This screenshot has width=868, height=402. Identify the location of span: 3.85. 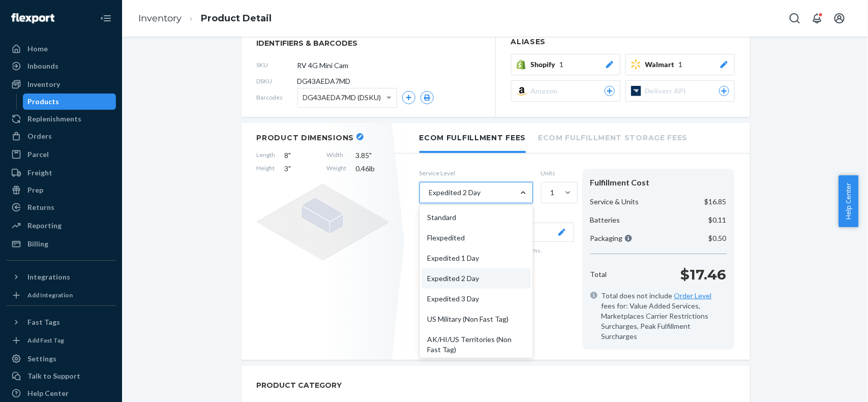
(372, 156).